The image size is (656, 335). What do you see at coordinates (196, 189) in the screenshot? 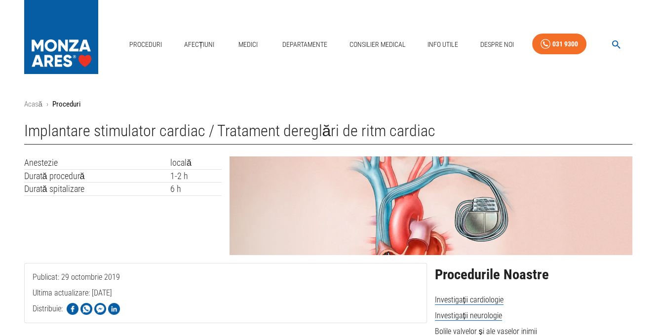
I see `td: 6 h` at bounding box center [196, 189].